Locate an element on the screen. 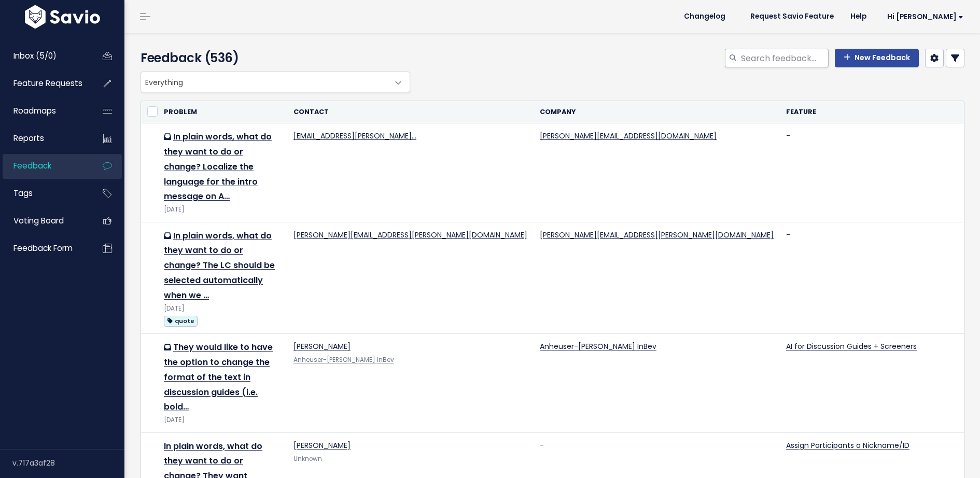 This screenshot has width=980, height=478. a: In plain words, what do they want to do or change? The LC should be selected automatically when we … is located at coordinates (219, 266).